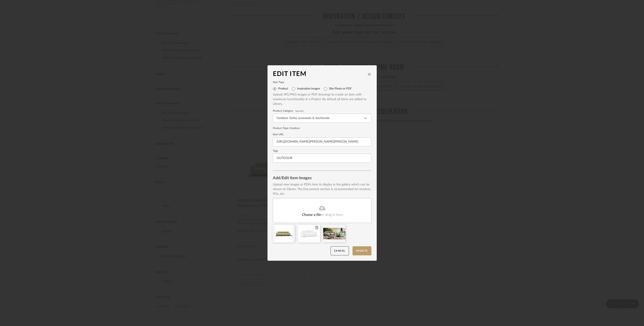  Describe the element at coordinates (299, 111) in the screenshot. I see `span: required` at that location.